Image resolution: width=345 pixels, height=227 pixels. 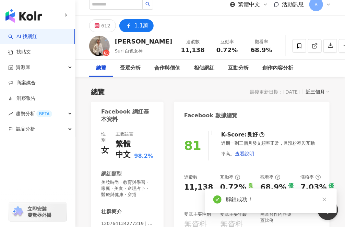 What do you see at coordinates (204, 68) in the screenshot?
I see `div: 相似網紅` at bounding box center [204, 68].